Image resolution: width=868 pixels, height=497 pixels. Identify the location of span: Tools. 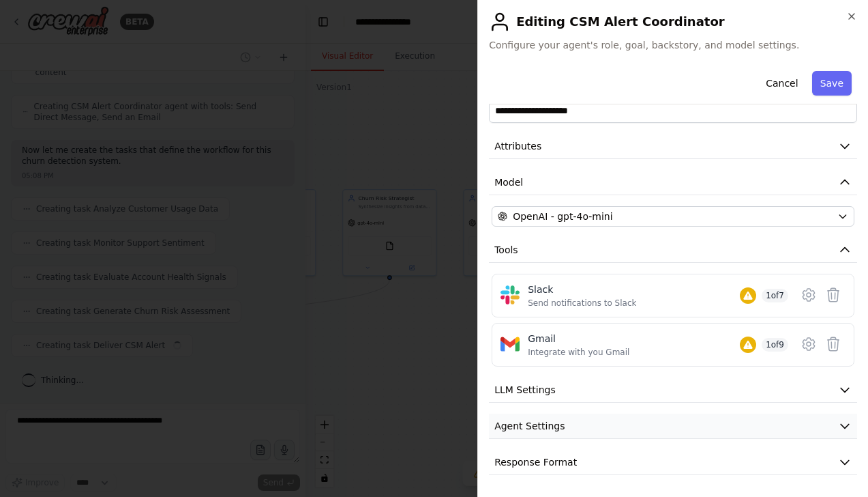
(506, 250).